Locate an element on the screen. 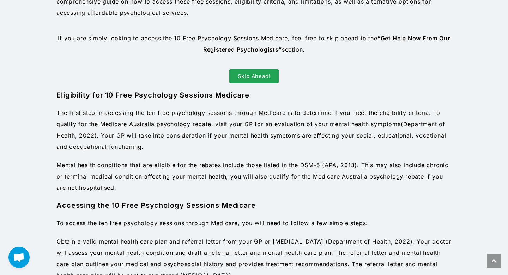 The width and height of the screenshot is (508, 275). p: Mental health conditions that are eligible for the rebates include those listed in the DSM-5 (A is located at coordinates (254, 176).